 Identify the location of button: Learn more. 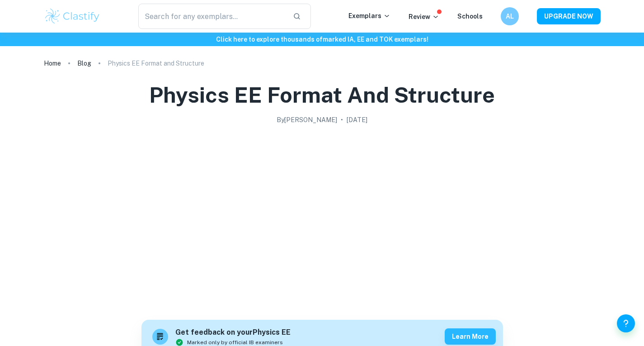
(470, 337).